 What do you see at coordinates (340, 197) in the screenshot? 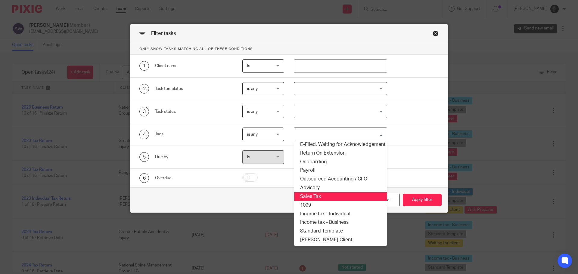
I see `li: Sales Tax` at bounding box center [340, 197].